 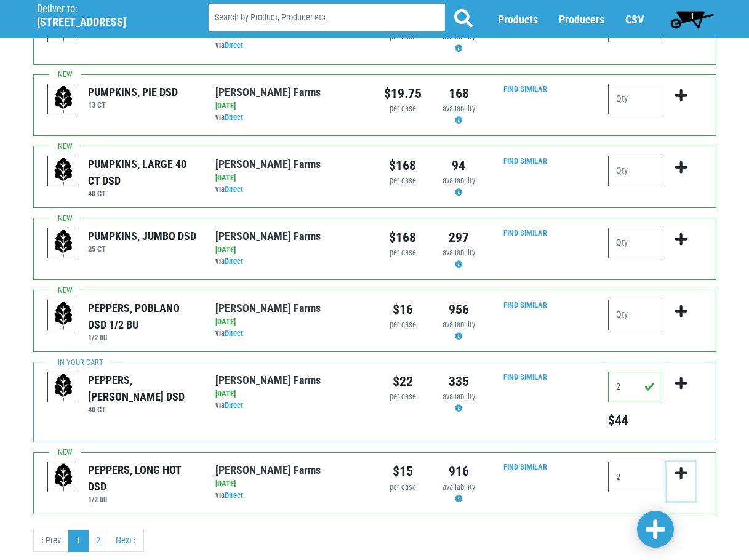 I want to click on h6: 25 CT, so click(x=142, y=249).